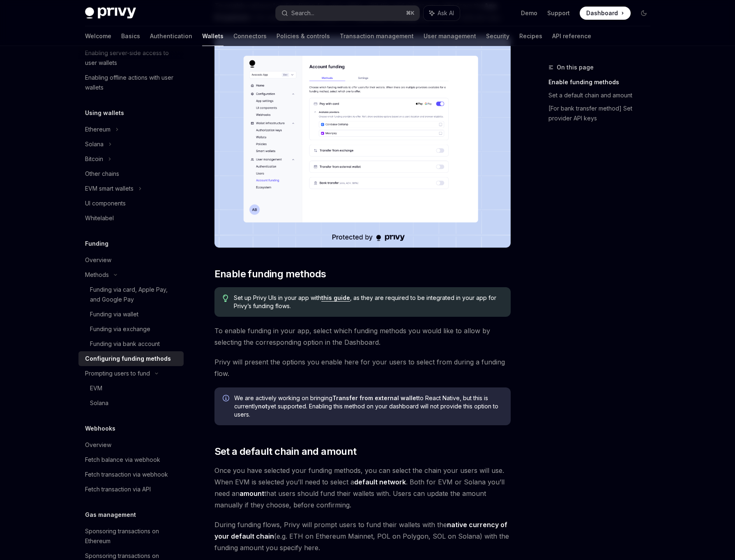  I want to click on a: Fetch transaction via webhook, so click(131, 474).